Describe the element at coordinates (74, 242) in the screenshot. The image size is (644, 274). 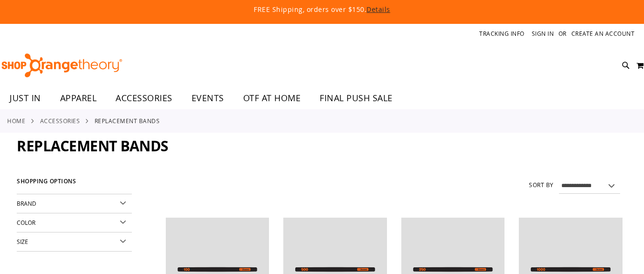
I see `div: Size` at that location.